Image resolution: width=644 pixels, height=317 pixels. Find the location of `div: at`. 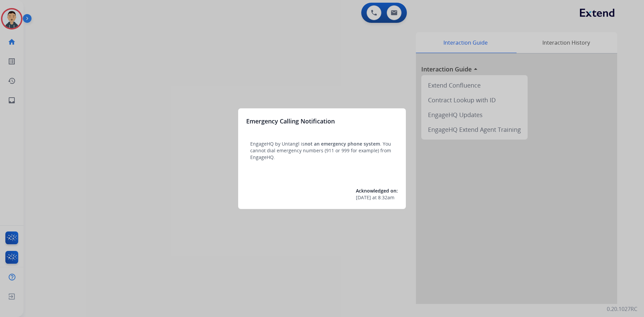

div: at is located at coordinates (376, 198).